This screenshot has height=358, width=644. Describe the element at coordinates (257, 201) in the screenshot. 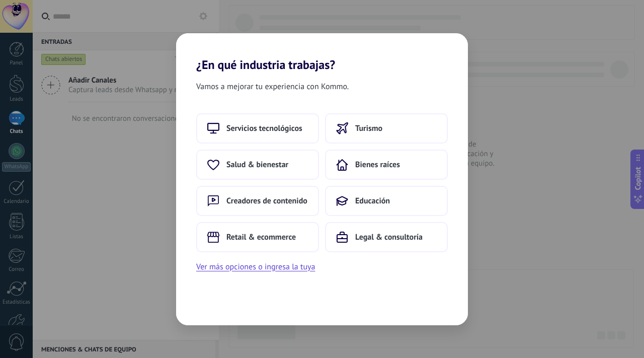

I see `button: Creadores de contenido` at that location.